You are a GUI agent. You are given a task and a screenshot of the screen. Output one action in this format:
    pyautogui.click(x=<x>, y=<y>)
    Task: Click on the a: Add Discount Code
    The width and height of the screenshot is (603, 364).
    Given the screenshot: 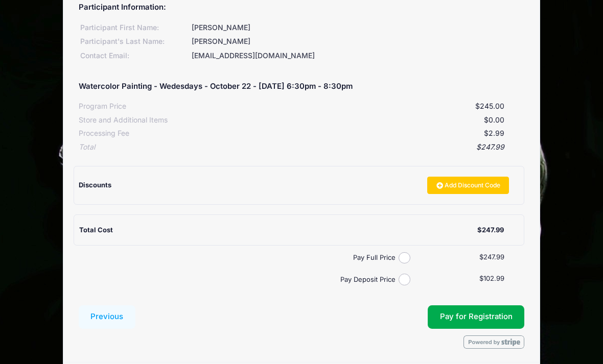 What is the action you would take?
    pyautogui.click(x=468, y=185)
    